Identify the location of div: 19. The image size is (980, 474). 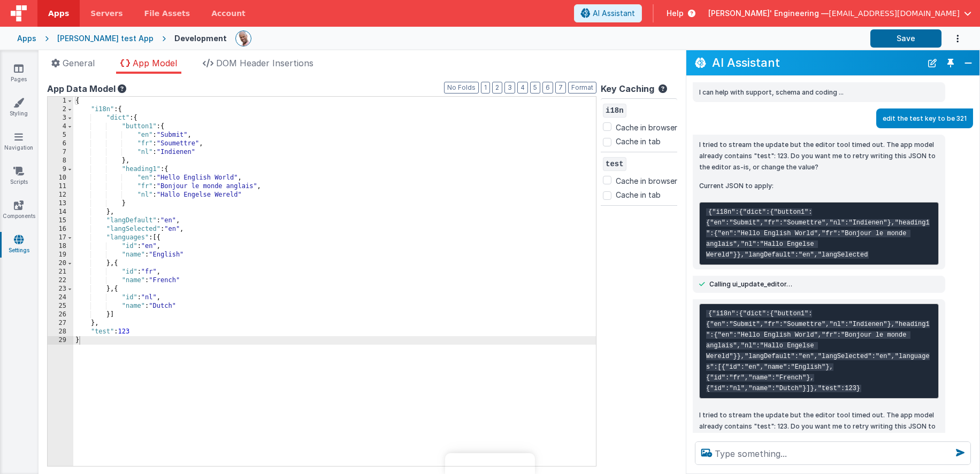
(60, 255).